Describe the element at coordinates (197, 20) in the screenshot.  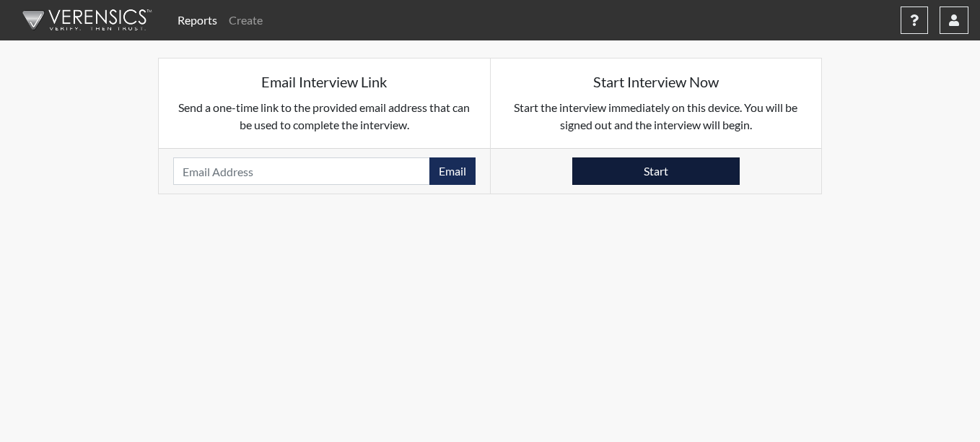
I see `a: Reports` at that location.